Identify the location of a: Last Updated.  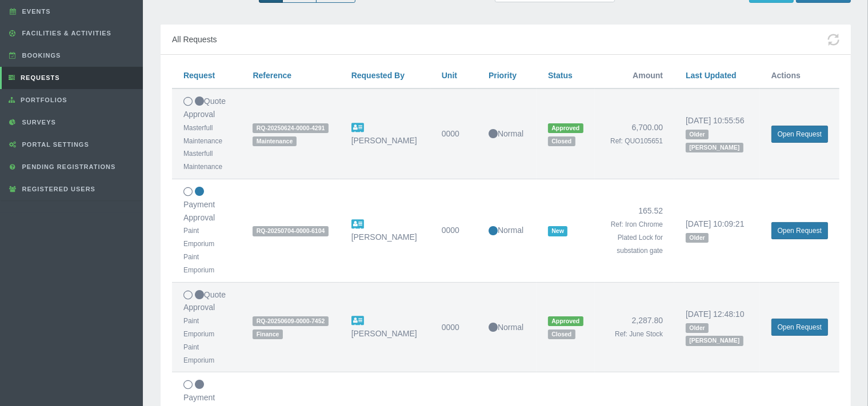
(711, 75).